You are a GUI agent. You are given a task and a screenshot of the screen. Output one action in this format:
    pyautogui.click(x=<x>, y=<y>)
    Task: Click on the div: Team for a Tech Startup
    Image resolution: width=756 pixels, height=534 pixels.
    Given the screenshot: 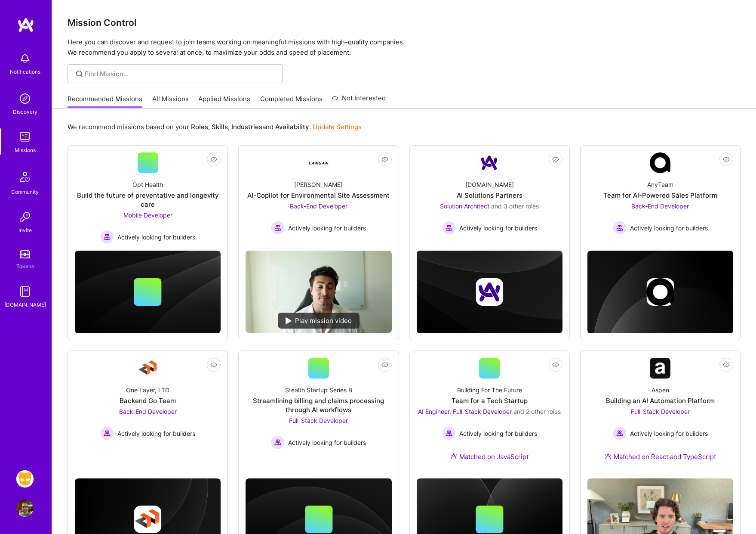 What is the action you would take?
    pyautogui.click(x=489, y=400)
    